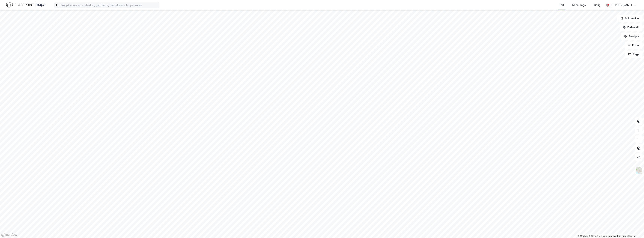  I want to click on input: Søk på adresse, matrikkel, gårdeiere, leietakere eller personer, so click(109, 5).